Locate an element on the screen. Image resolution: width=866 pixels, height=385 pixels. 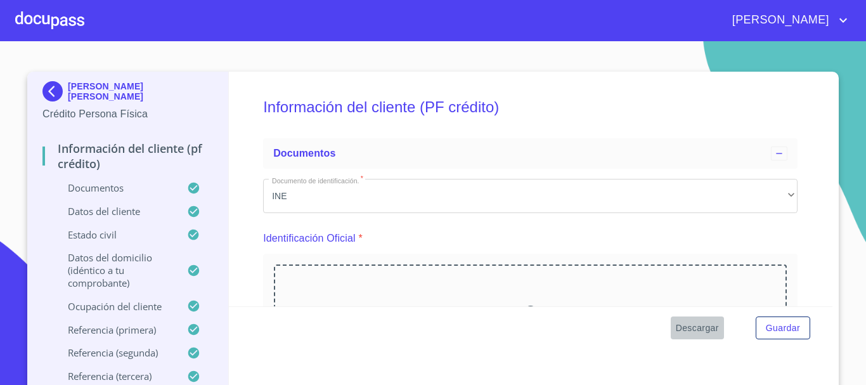
p: Referencia (tercera) is located at coordinates (115, 376).